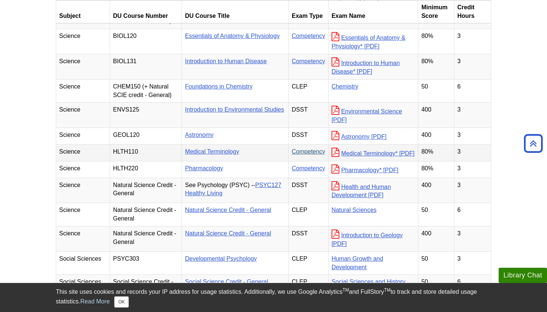  I want to click on a: Foundations in Chemistry, so click(218, 86).